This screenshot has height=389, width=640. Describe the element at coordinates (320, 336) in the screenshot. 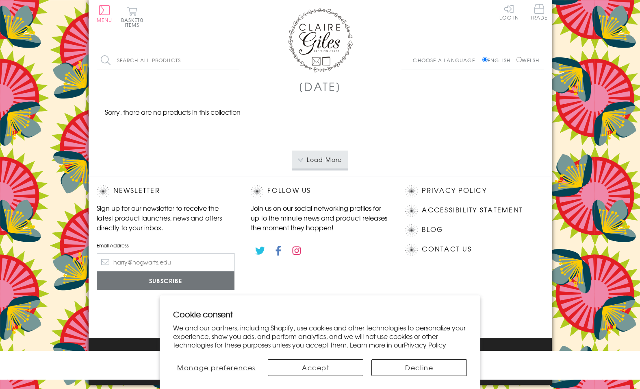

I see `p: We and our partners, including Shopify, use cookies and other technologies to personalize your ex...` at that location.